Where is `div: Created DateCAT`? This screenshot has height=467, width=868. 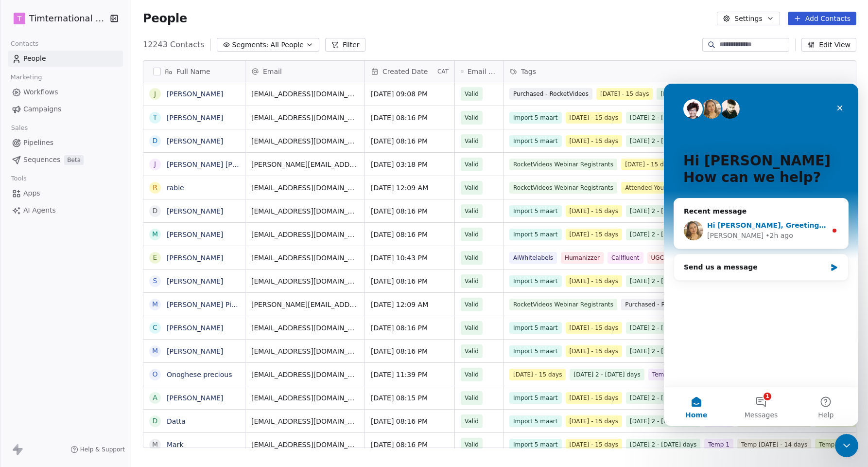 div: Created DateCAT is located at coordinates (409, 71).